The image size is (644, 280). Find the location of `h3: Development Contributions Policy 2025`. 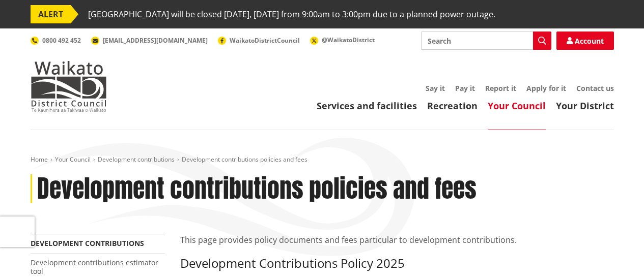

h3: Development Contributions Policy 2025 is located at coordinates (397, 263).